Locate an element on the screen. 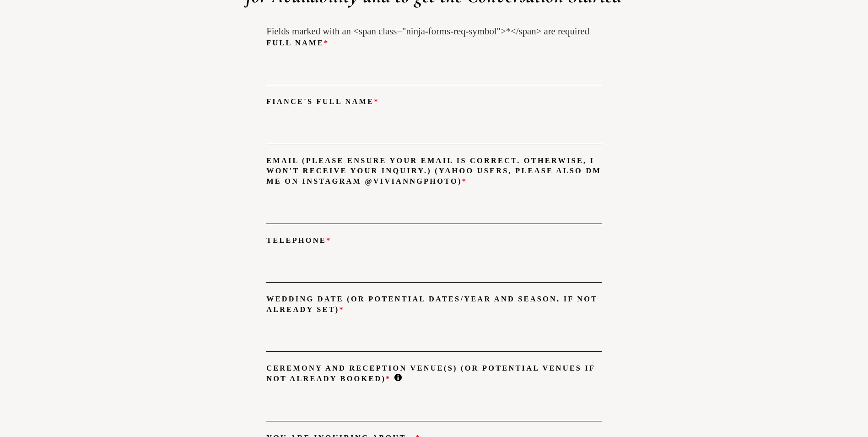  label: Wedding Date (or potential dates/year and season, if not already set) is located at coordinates (434, 305).